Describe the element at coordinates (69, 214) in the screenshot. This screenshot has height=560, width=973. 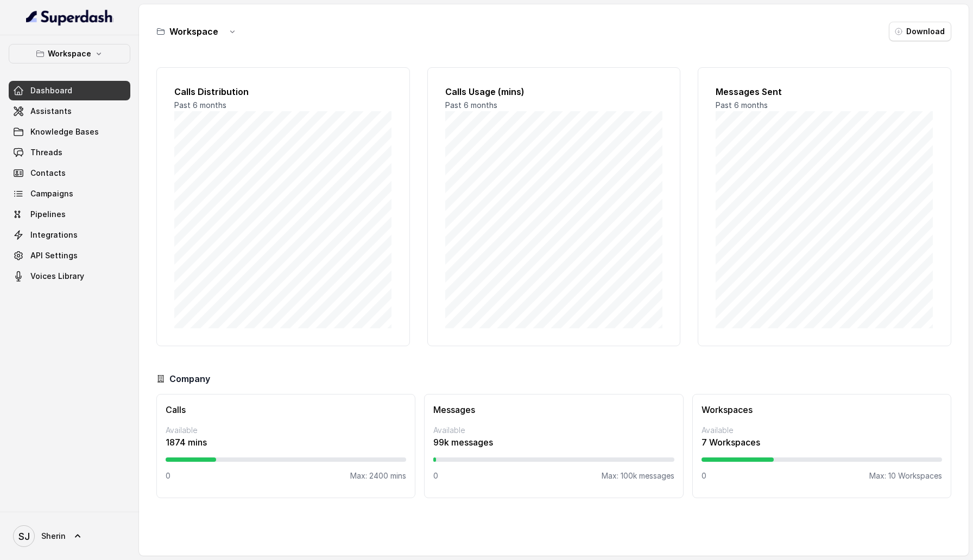
I see `a: Pipelines` at that location.